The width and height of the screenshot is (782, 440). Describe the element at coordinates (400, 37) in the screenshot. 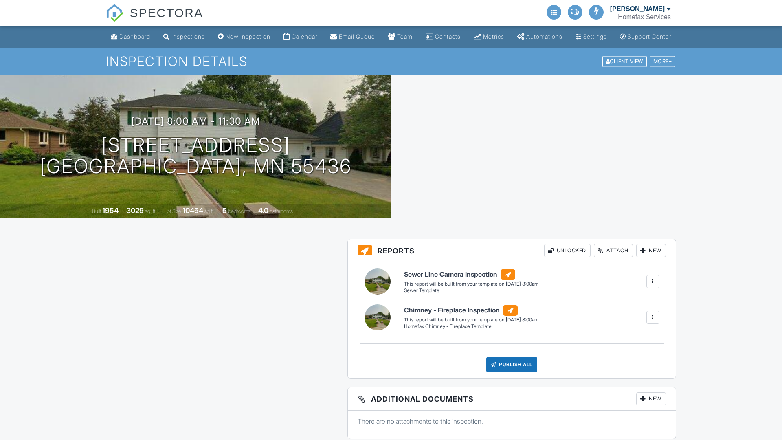

I see `a: Team` at that location.